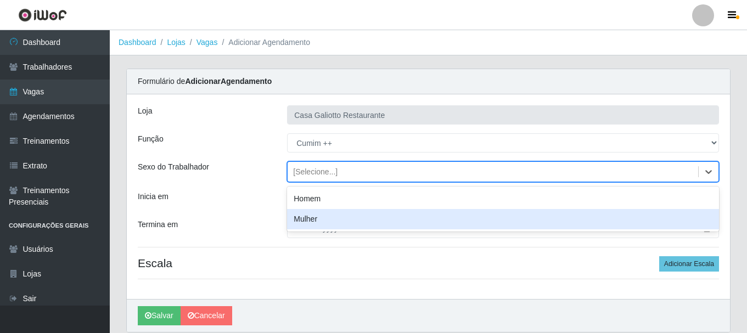 Image resolution: width=747 pixels, height=333 pixels. I want to click on a: Cancelar, so click(206, 316).